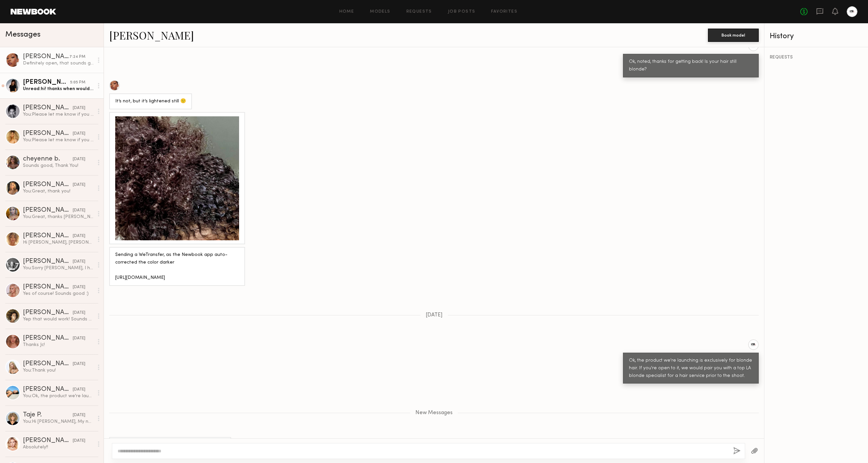 This screenshot has height=463, width=868. I want to click on a: Book model, so click(733, 35).